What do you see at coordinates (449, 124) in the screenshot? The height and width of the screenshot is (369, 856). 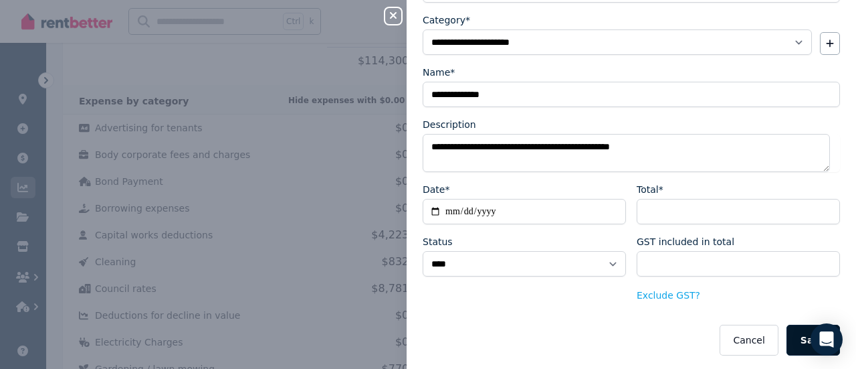 I see `label: Description` at bounding box center [449, 124].